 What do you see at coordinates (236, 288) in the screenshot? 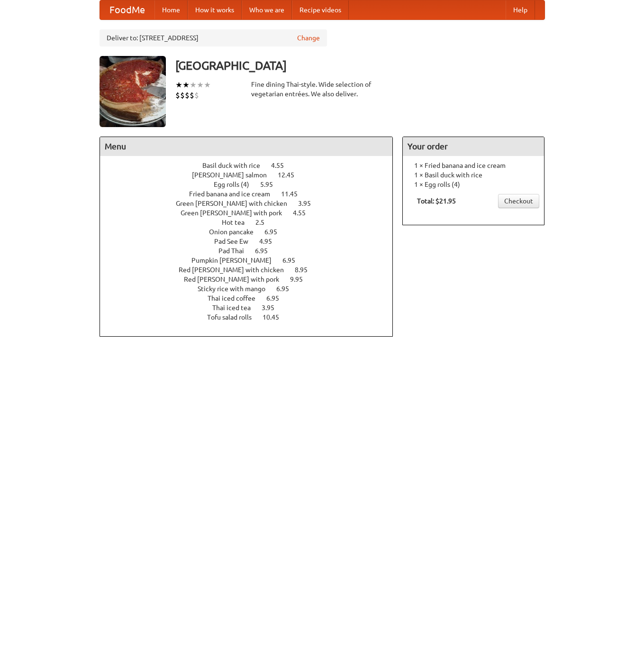
I see `span: Sticky rice with mango` at bounding box center [236, 288].